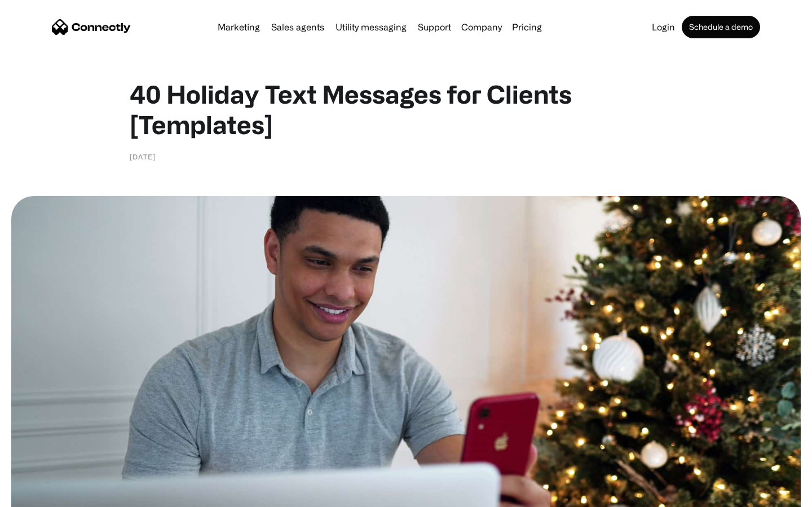 The image size is (812, 507). I want to click on h1: 40 Holiday Text Messages for Clients [Templates], so click(406, 109).